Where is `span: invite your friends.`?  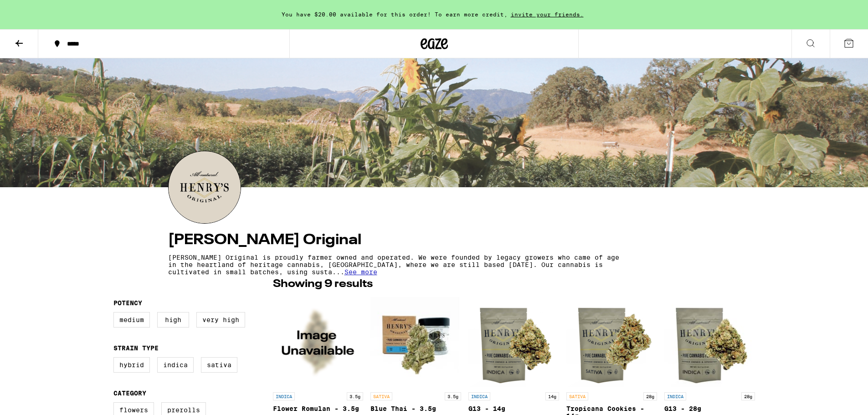
span: invite your friends. is located at coordinates (547, 14).